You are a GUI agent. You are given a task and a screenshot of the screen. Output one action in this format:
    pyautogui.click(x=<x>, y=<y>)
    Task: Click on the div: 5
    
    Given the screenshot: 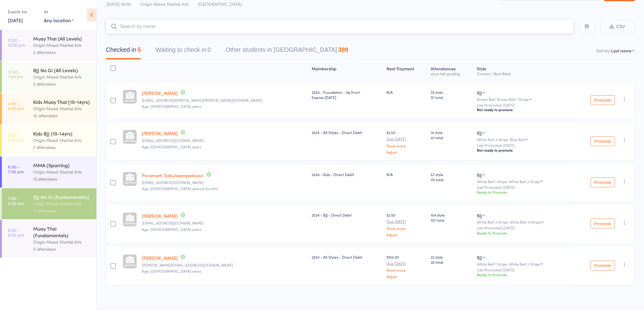 What is the action you would take?
    pyautogui.click(x=139, y=50)
    